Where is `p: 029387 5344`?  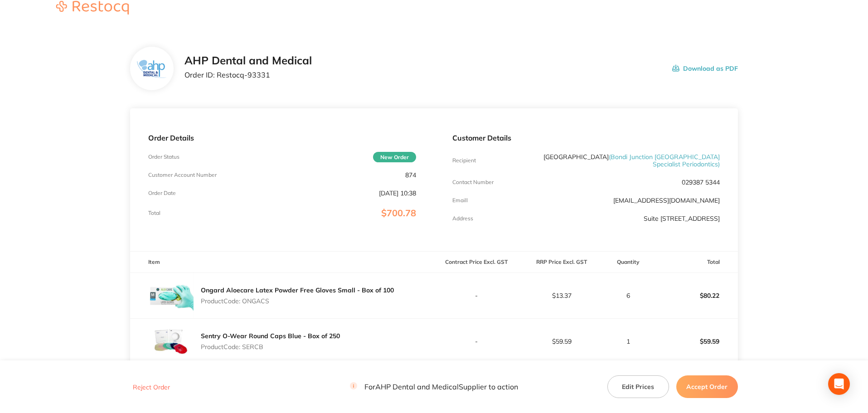 p: 029387 5344 is located at coordinates (701, 183).